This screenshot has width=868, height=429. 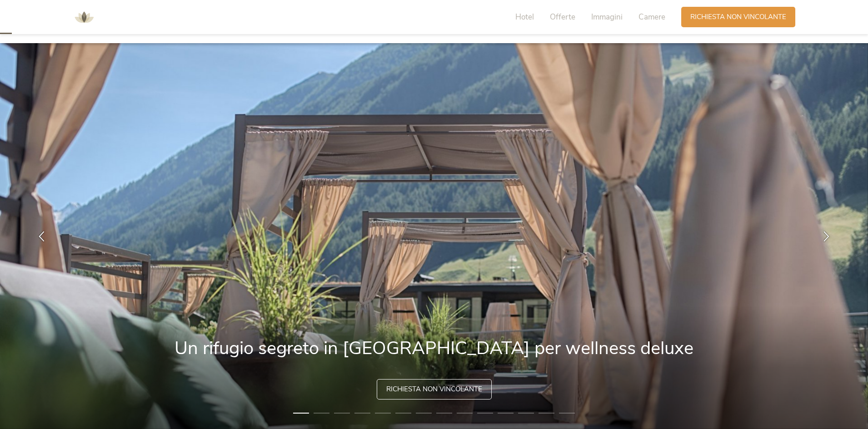 What do you see at coordinates (652, 17) in the screenshot?
I see `span: Camere` at bounding box center [652, 17].